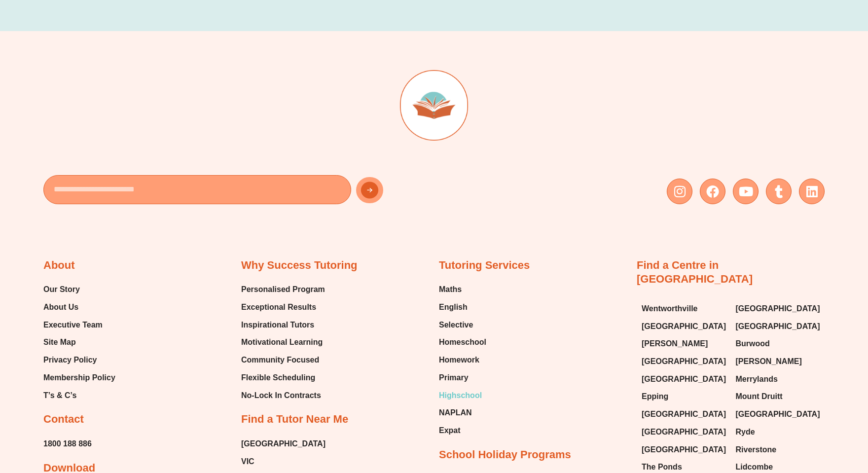 Image resolution: width=868 pixels, height=473 pixels. What do you see at coordinates (279, 307) in the screenshot?
I see `span: Exceptional Results` at bounding box center [279, 307].